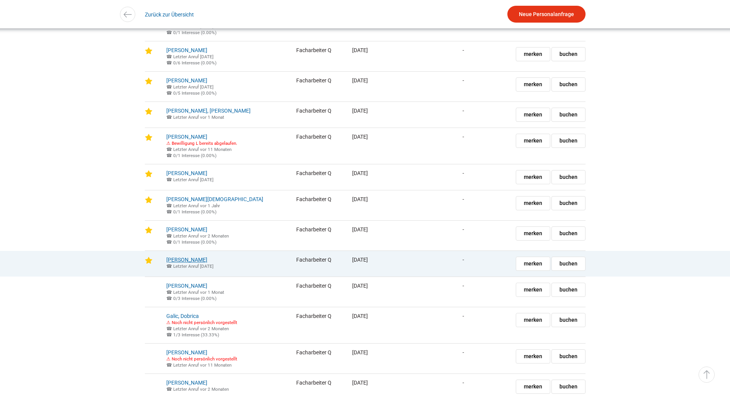 This screenshot has height=398, width=730. Describe the element at coordinates (197, 329) in the screenshot. I see `small: 01.07.2025 19:46:14` at that location.